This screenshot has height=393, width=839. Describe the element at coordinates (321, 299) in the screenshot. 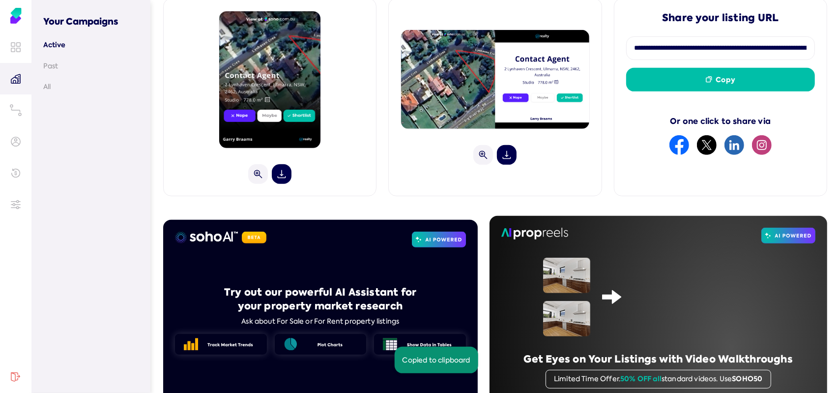

I see `h2: Try out our powerful AI Assistant for your property market research` at that location.